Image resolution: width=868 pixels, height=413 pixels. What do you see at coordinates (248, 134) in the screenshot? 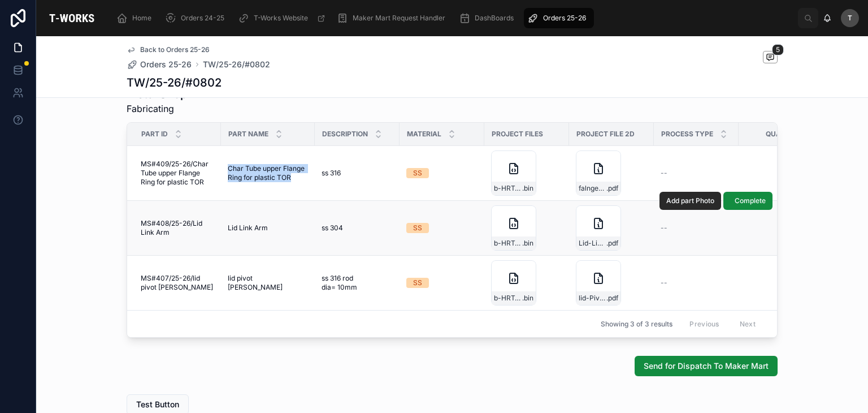
I see `span: Part Name` at bounding box center [248, 134].